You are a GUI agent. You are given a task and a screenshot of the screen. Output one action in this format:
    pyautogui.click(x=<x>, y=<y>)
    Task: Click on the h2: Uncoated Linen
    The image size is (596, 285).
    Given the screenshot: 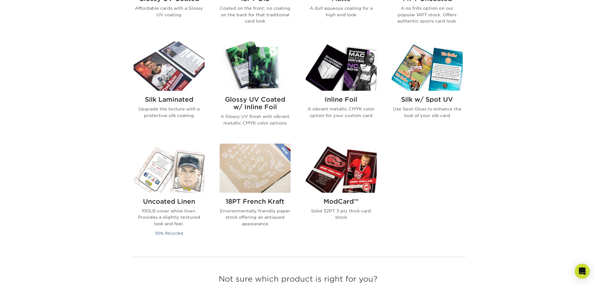 What is the action you would take?
    pyautogui.click(x=169, y=201)
    